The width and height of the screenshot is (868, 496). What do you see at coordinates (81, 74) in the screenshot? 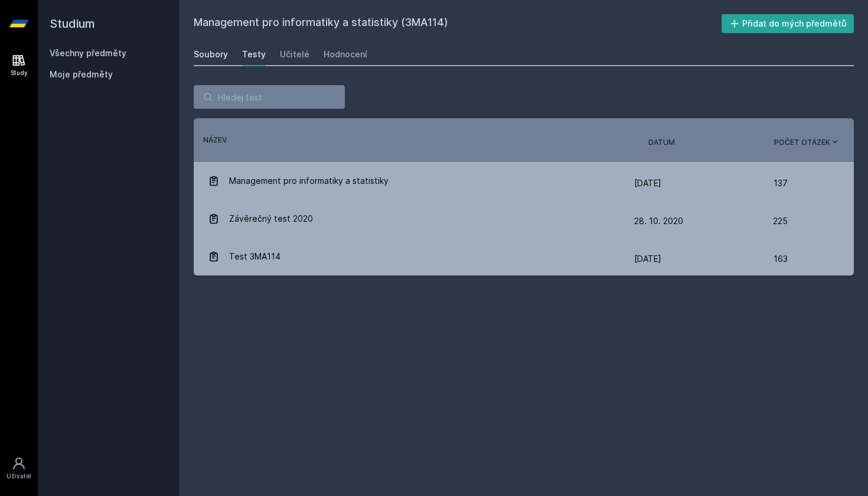
I see `span: Moje předměty` at bounding box center [81, 74].